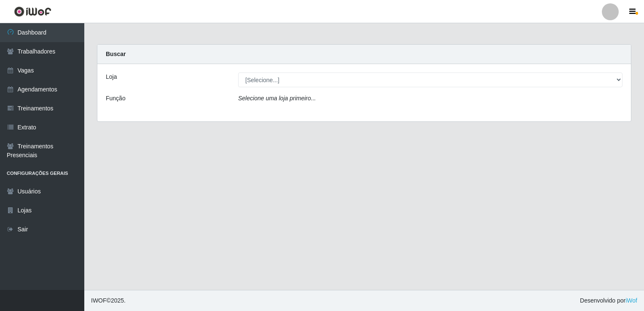  Describe the element at coordinates (108, 300) in the screenshot. I see `span: © 2025 .` at that location.